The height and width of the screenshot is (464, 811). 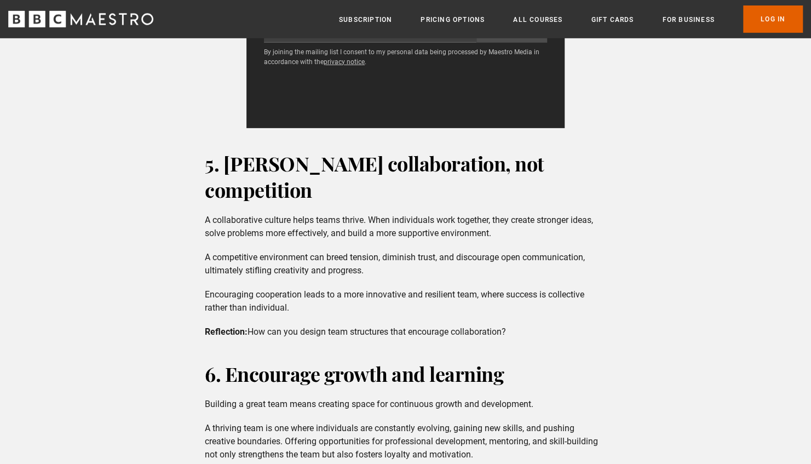 I want to click on p: How can you design team structures that encourage collaboration?, so click(x=405, y=332).